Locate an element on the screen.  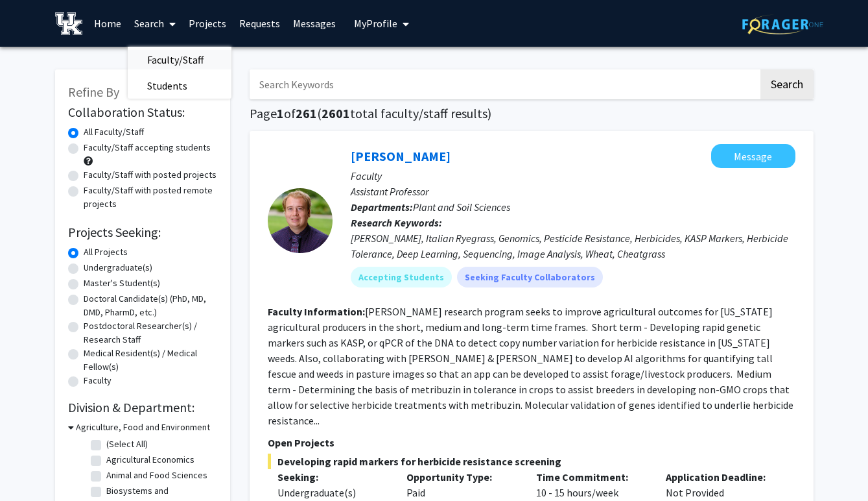
p: Assistant Professor is located at coordinates (573, 191).